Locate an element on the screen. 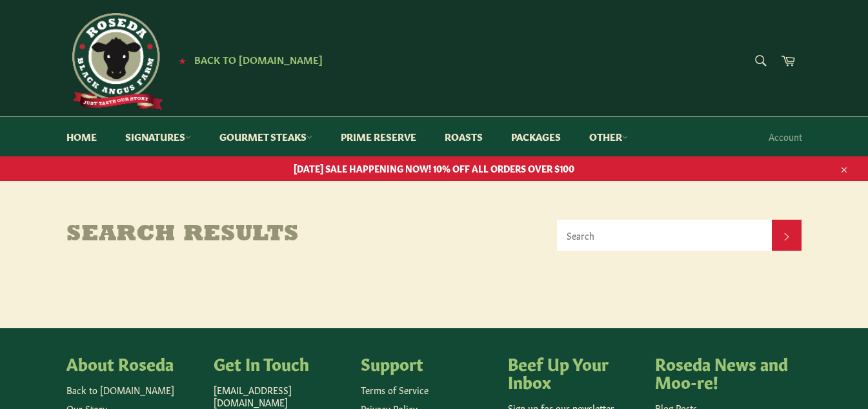 The image size is (868, 409). h4: Beef Up Your Inbox is located at coordinates (575, 371).